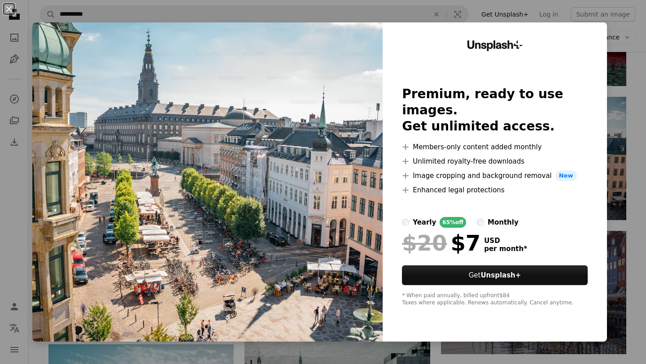 This screenshot has width=646, height=364. I want to click on div: yearly, so click(424, 222).